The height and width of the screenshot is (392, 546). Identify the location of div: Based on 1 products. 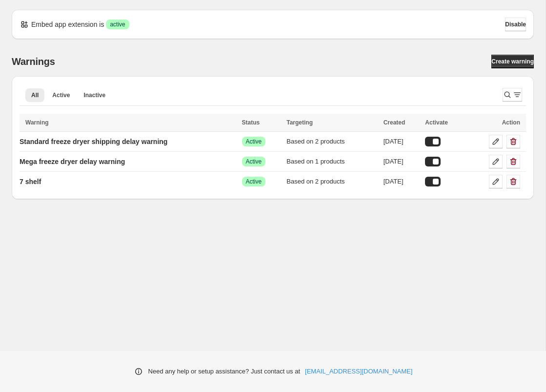
(332, 161).